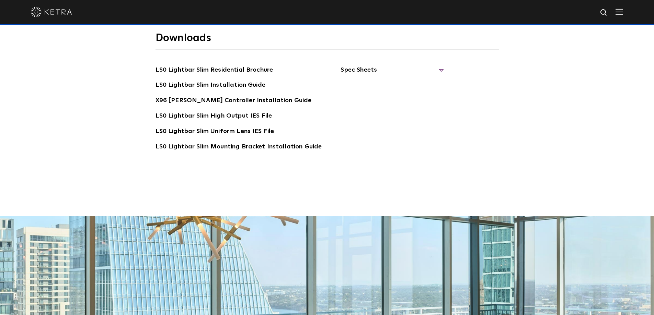 This screenshot has height=315, width=654. I want to click on a: LS0 Lightbar Slim Mounting Bracket Installation Guide, so click(238, 148).